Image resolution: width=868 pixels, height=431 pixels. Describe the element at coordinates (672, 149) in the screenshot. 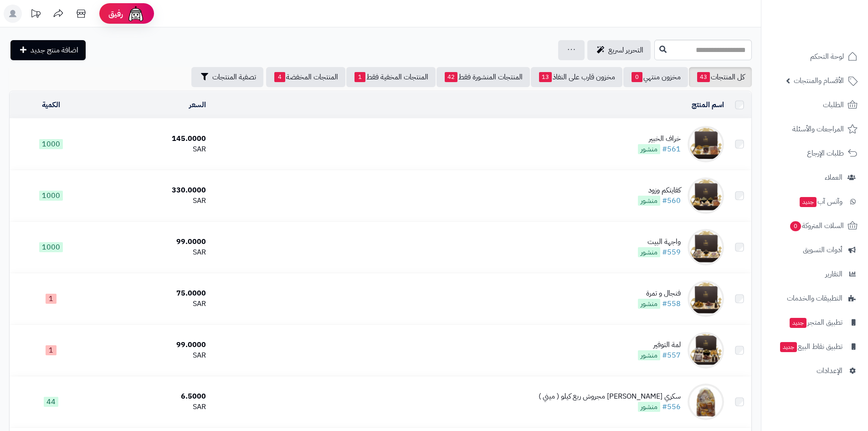

I see `a: #561` at that location.